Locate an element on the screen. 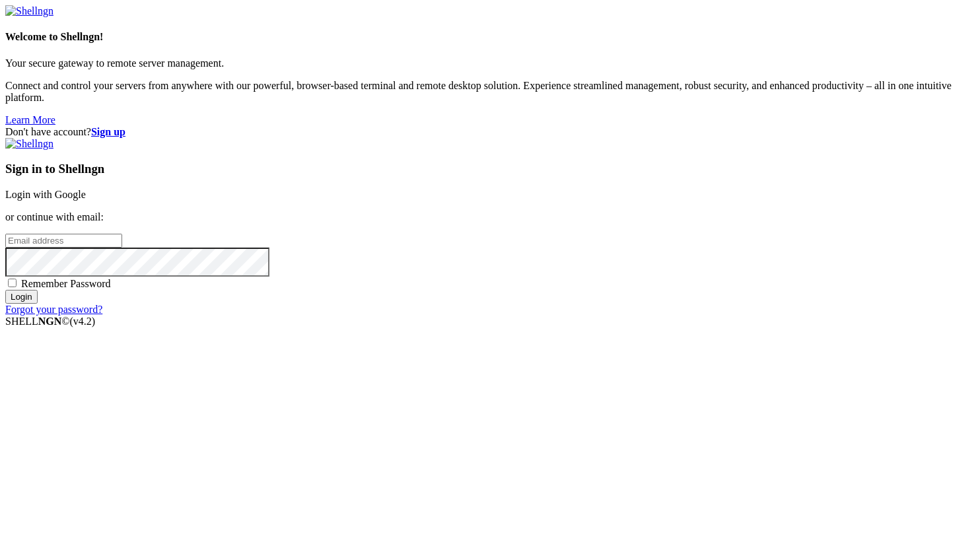  h4: Welcome to Shellngn! is located at coordinates (490, 37).